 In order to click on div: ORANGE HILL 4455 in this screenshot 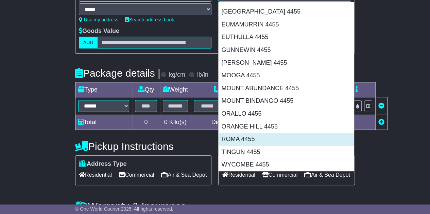, I will do `click(286, 127)`.